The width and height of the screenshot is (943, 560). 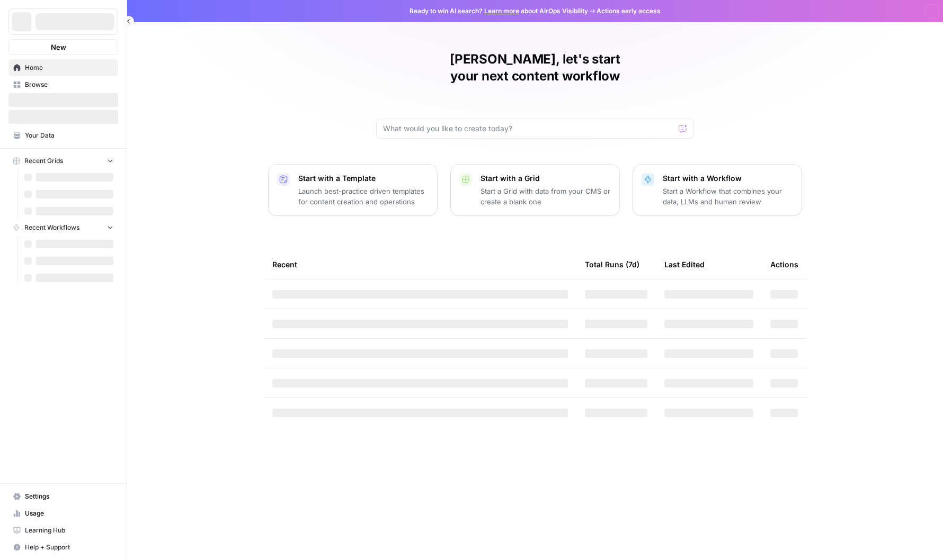 I want to click on button: Start with a GridStart a Grid with data from your CMS or create a blank one, so click(x=535, y=190).